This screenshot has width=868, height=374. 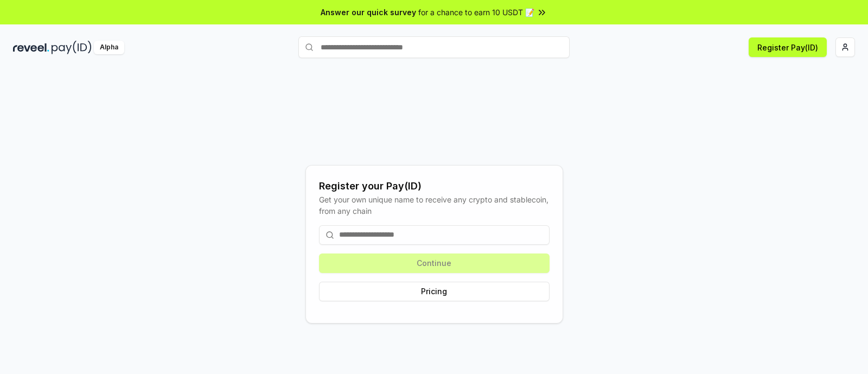 I want to click on div: Register your Pay(ID), so click(x=434, y=186).